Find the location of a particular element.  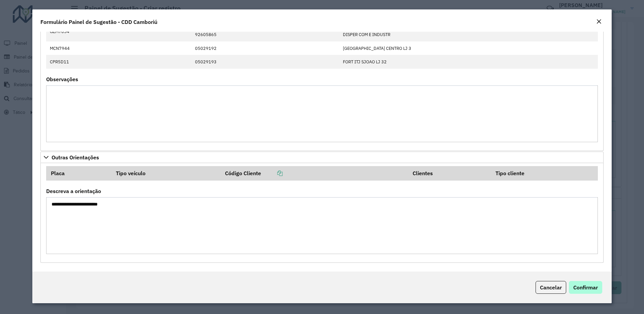

th: Tipo veículo is located at coordinates (166, 173).